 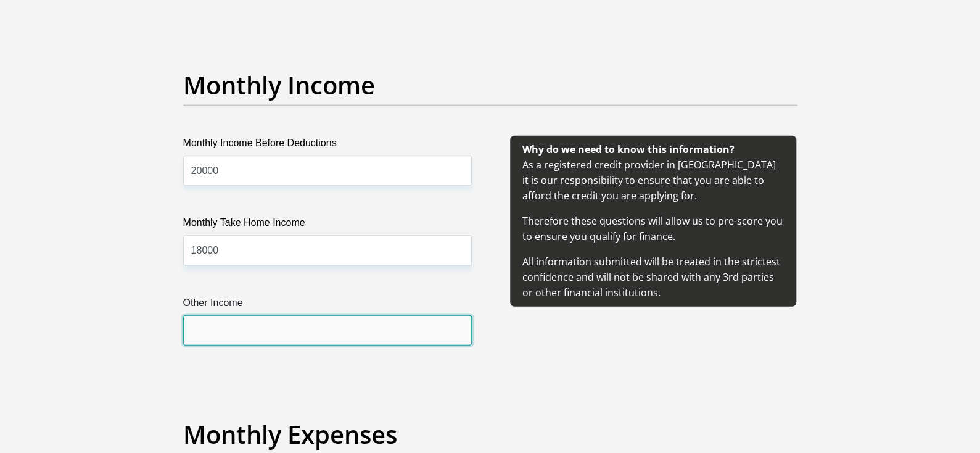 I want to click on input: Monthly Income Before Deductions, so click(x=328, y=170).